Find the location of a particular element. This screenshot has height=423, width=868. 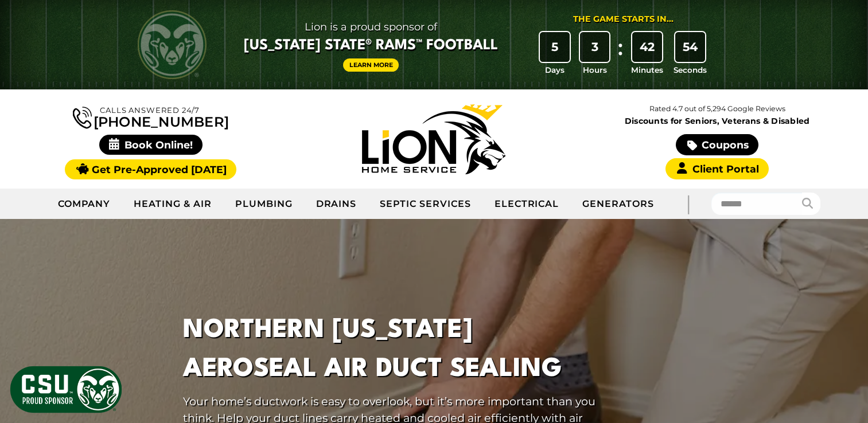

span: Days is located at coordinates (555, 70).